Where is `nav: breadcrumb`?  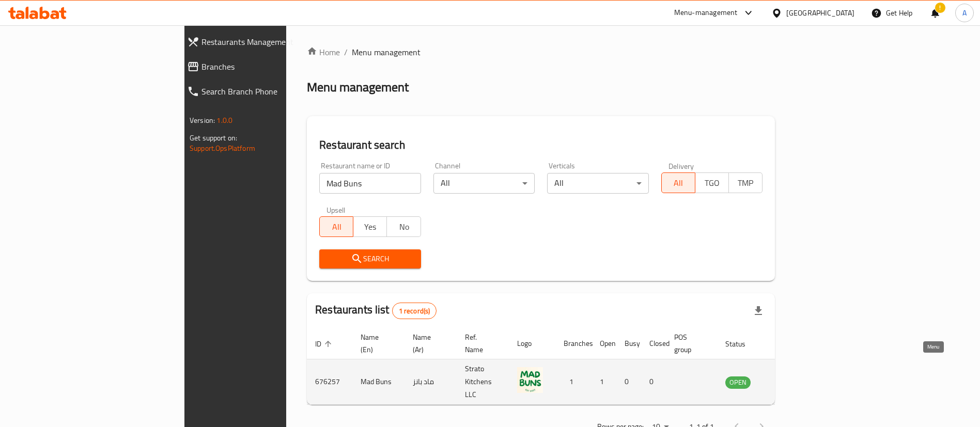 nav: breadcrumb is located at coordinates (541, 52).